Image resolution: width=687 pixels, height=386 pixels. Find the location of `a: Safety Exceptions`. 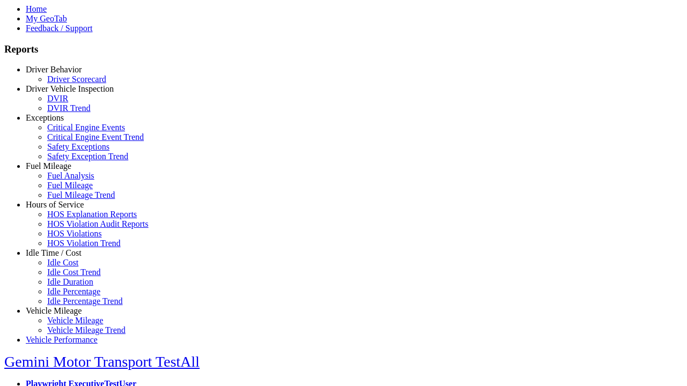

a: Safety Exceptions is located at coordinates (78, 146).